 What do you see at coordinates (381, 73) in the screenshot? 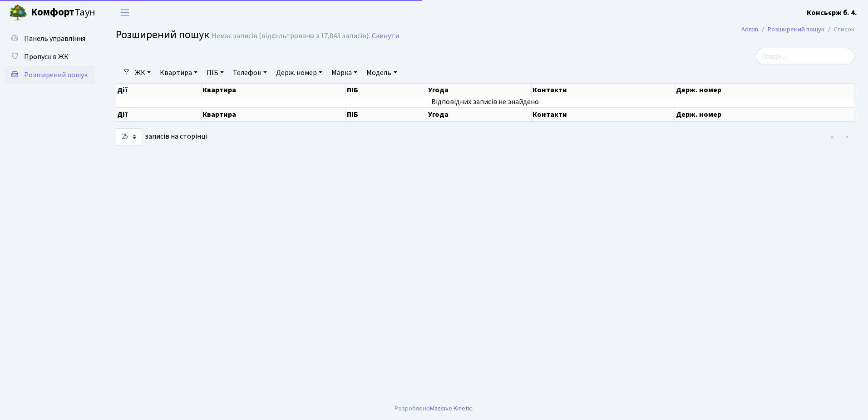
I see `a: Модель` at bounding box center [381, 73].